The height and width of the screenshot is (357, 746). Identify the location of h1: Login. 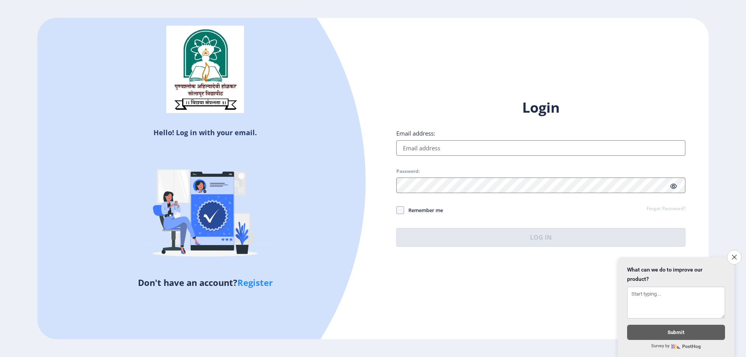
(541, 108).